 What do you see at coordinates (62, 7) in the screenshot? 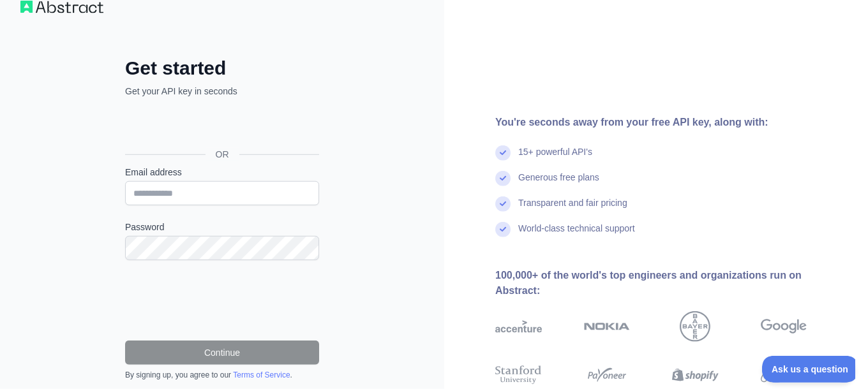
I see `img: Workflow` at bounding box center [62, 7].